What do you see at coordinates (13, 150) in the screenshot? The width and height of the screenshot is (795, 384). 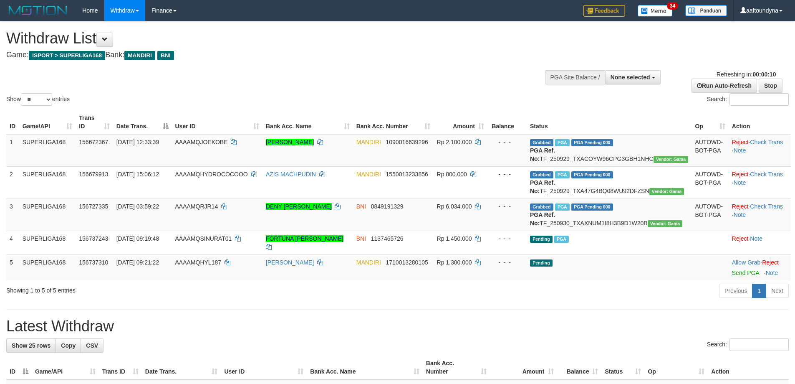 I see `td: 1` at bounding box center [13, 150].